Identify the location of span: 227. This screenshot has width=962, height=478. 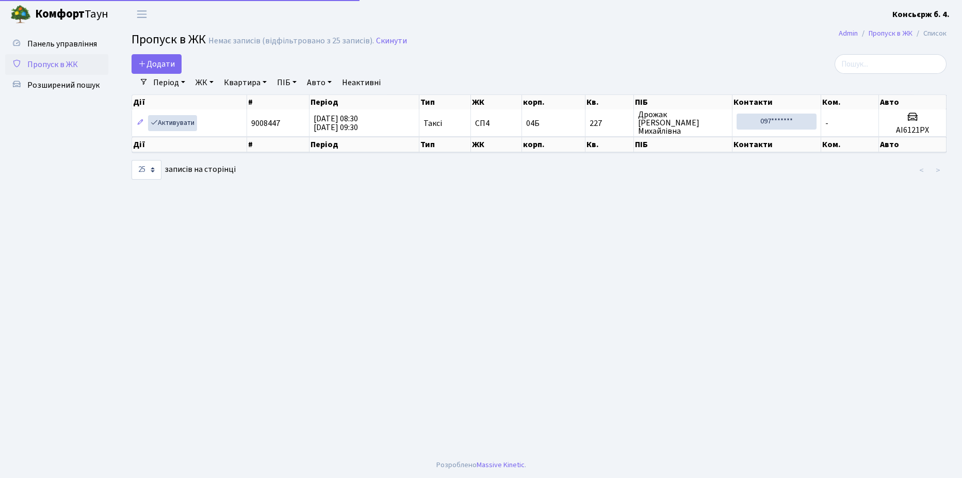
(609, 123).